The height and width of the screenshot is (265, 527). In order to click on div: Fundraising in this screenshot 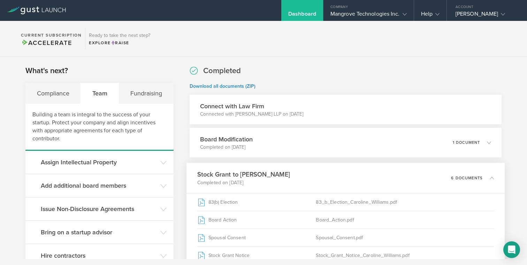, I will do `click(146, 93)`.